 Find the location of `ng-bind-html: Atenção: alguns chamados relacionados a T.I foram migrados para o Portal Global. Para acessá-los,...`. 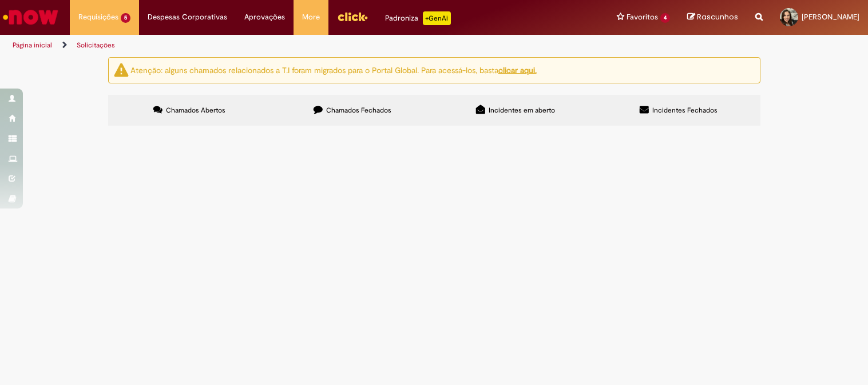

ng-bind-html: Atenção: alguns chamados relacionados a T.I foram migrados para o Portal Global. Para acessá-los,... is located at coordinates (333, 70).